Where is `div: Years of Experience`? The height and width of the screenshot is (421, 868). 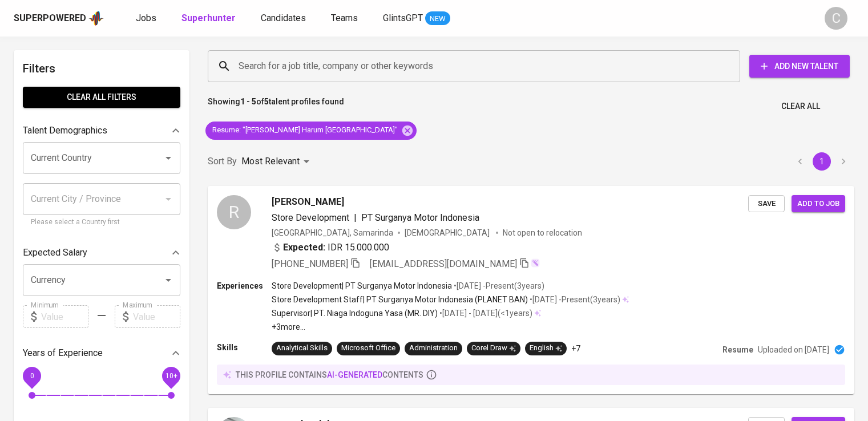 div: Years of Experience is located at coordinates (102, 353).